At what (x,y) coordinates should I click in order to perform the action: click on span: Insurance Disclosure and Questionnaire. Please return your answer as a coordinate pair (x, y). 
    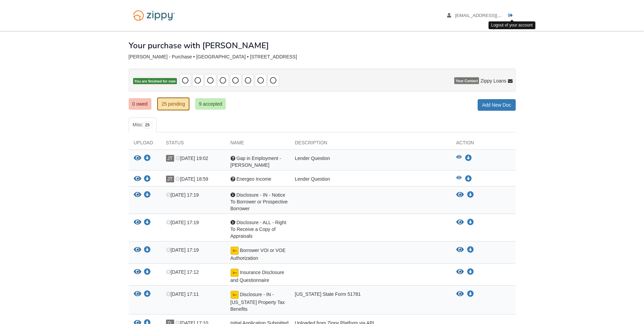
    Looking at the image, I should click on (258, 276).